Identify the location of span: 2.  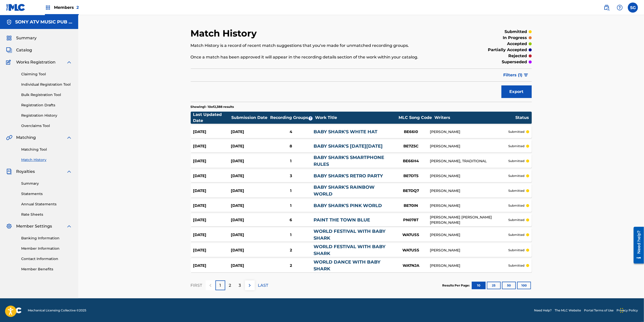
(77, 8).